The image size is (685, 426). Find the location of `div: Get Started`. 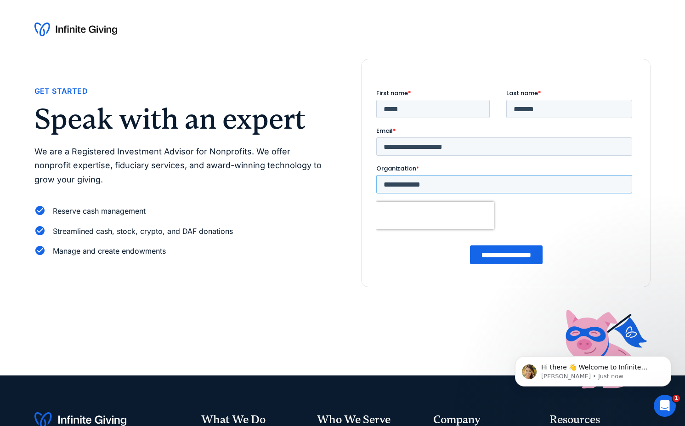

div: Get Started is located at coordinates (61, 91).